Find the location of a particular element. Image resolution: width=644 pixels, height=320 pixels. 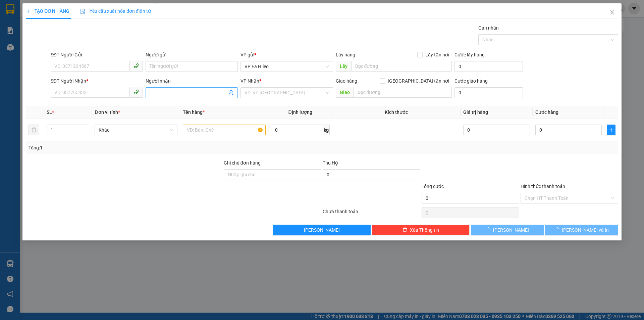

button: deleteXóa Thông tin is located at coordinates (421, 230).